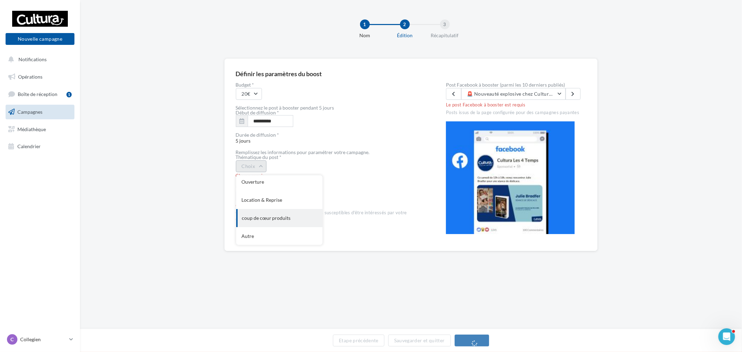  I want to click on a: C Collegien, so click(40, 340).